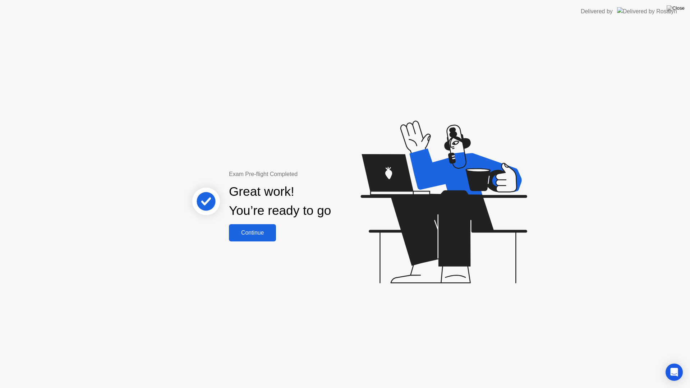 The height and width of the screenshot is (388, 690). I want to click on div: Continue, so click(252, 233).